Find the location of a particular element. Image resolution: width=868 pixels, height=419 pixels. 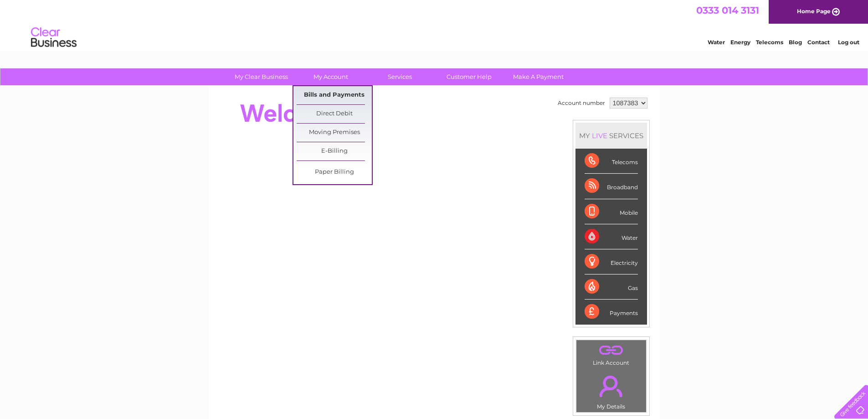

div: Payments is located at coordinates (611, 312).